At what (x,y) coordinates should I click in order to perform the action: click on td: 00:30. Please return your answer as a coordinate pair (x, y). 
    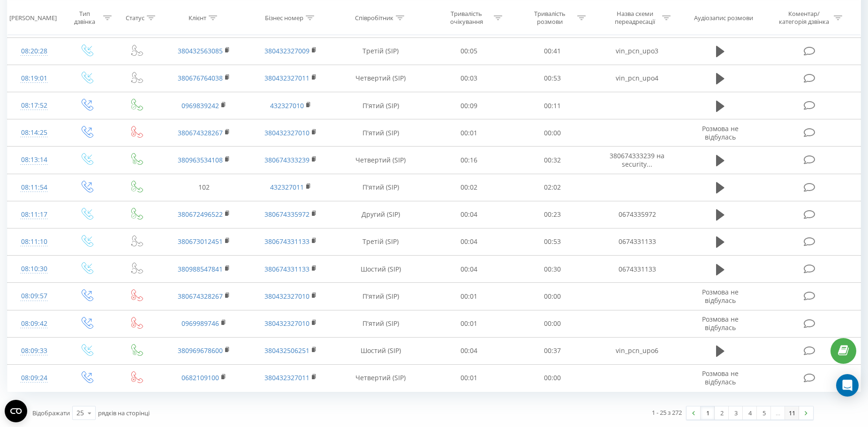
    Looking at the image, I should click on (552, 269).